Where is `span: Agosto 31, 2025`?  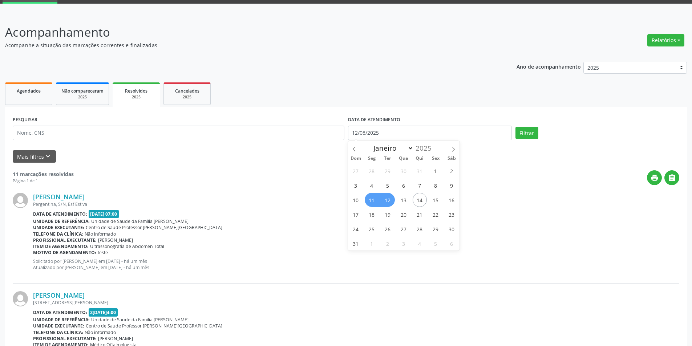
span: Agosto 31, 2025 is located at coordinates (356, 243).